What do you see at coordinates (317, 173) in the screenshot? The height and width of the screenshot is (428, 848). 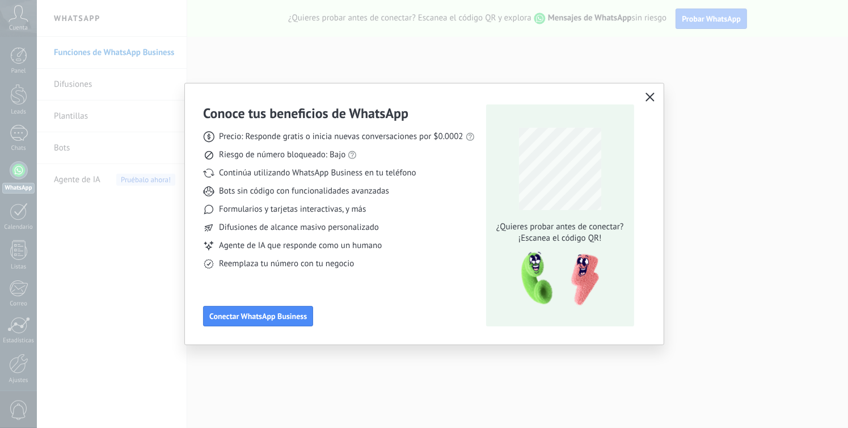 I see `span: Continúa utilizando WhatsApp Business en tu teléfono` at bounding box center [317, 173].